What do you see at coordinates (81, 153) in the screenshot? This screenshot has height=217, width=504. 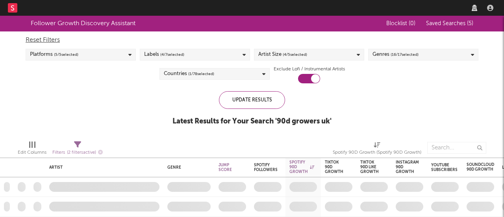 I see `span: ( 2 filters active)` at bounding box center [81, 153].